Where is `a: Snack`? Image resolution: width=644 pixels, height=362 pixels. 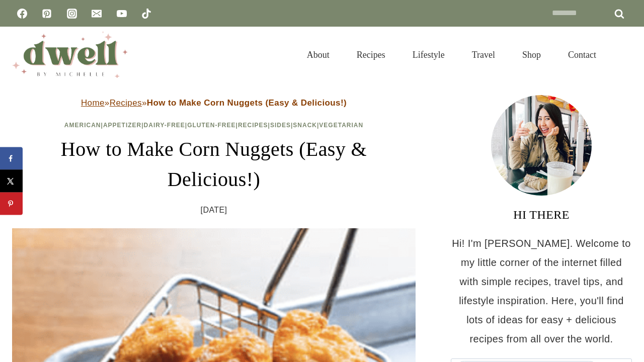 a: Snack is located at coordinates (305, 125).